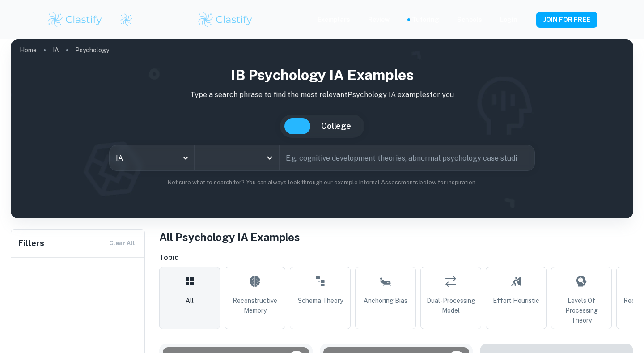 The image size is (644, 353). Describe the element at coordinates (581, 310) in the screenshot. I see `span: Levels of Processing Theory` at that location.